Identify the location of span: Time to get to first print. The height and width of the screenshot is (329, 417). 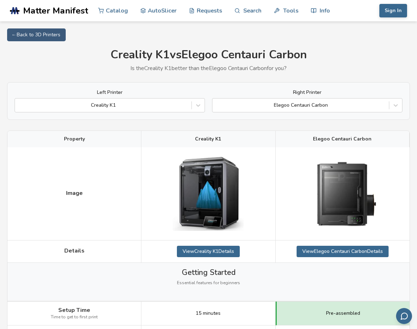
(74, 317).